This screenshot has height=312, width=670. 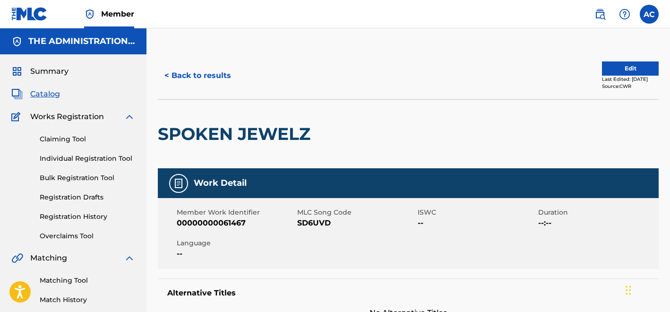 What do you see at coordinates (220, 183) in the screenshot?
I see `h5: Work Detail` at bounding box center [220, 183].